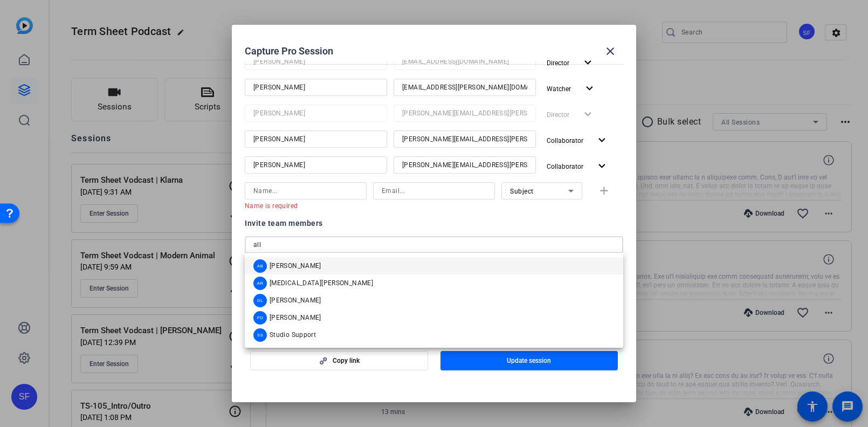 This screenshot has height=427, width=868. What do you see at coordinates (260, 283) in the screenshot?
I see `div: AR` at bounding box center [260, 283].